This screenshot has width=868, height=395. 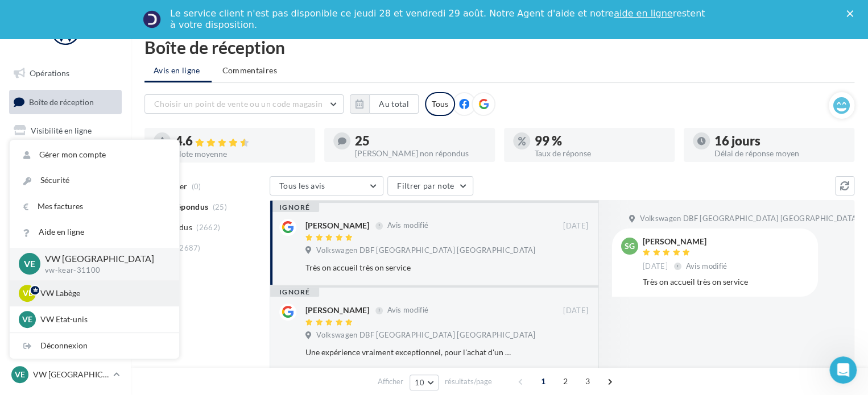 I want to click on button: 10, so click(x=423, y=382).